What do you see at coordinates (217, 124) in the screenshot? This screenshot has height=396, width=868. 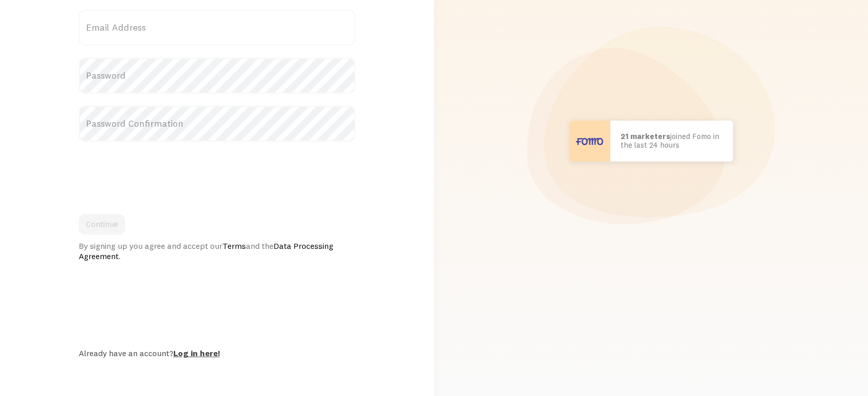 I see `label: Password Confirmation` at bounding box center [217, 124].